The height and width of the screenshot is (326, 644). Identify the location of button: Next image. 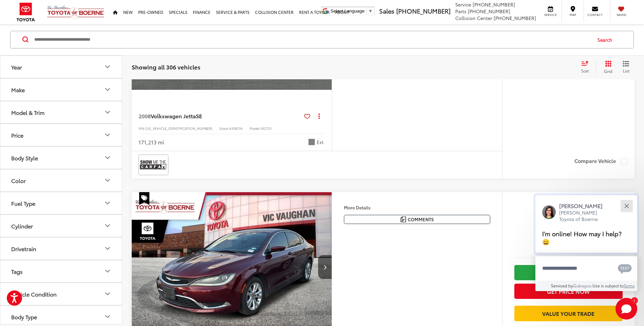
(324, 268).